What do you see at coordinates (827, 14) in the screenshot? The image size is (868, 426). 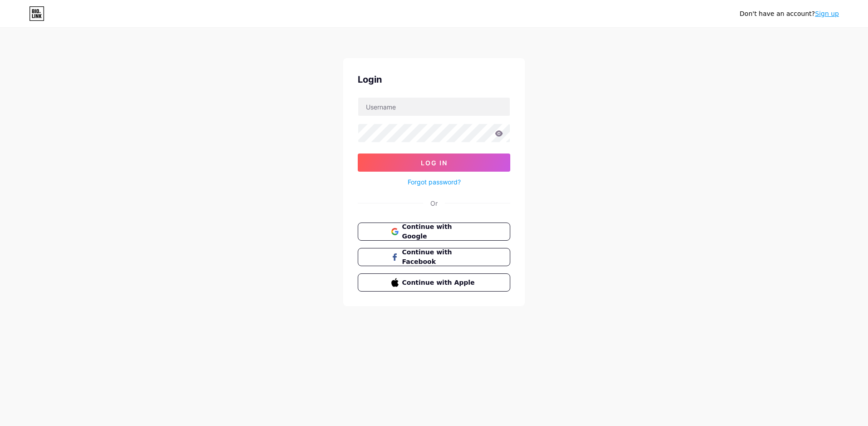 I see `a: Sign up` at bounding box center [827, 14].